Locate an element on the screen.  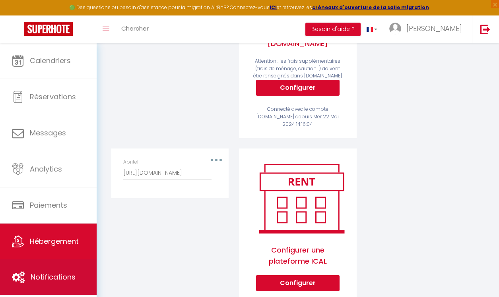
span: Configurer une plateforme ICAL is located at coordinates (297, 256).